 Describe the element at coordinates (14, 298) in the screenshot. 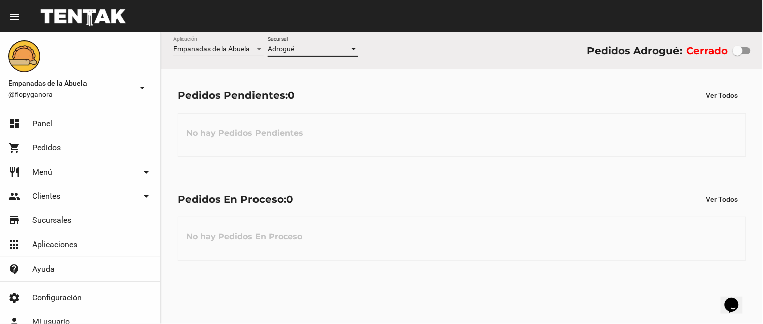

I see `mat-icon: settings` at that location.